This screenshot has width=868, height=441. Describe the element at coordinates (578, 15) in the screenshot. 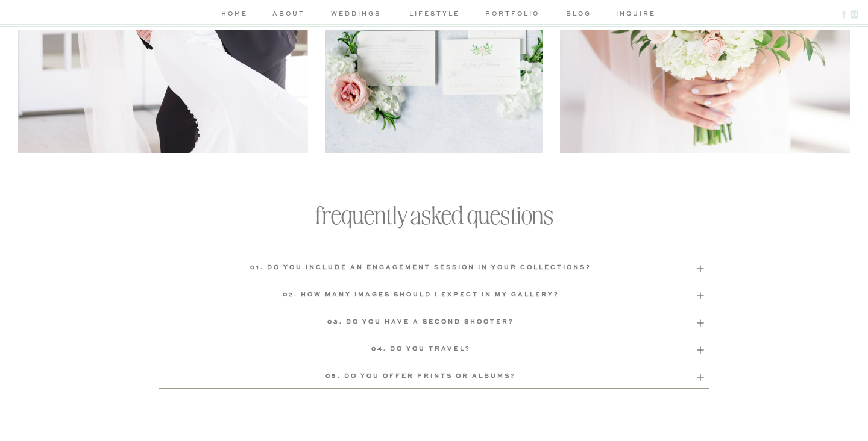

I see `a: blog` at that location.